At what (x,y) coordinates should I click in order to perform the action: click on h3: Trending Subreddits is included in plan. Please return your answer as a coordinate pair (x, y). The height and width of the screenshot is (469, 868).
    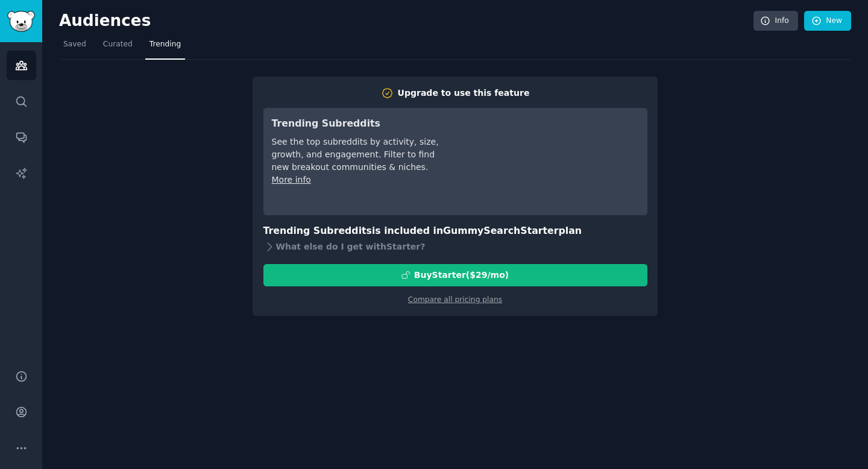
    Looking at the image, I should click on (455, 231).